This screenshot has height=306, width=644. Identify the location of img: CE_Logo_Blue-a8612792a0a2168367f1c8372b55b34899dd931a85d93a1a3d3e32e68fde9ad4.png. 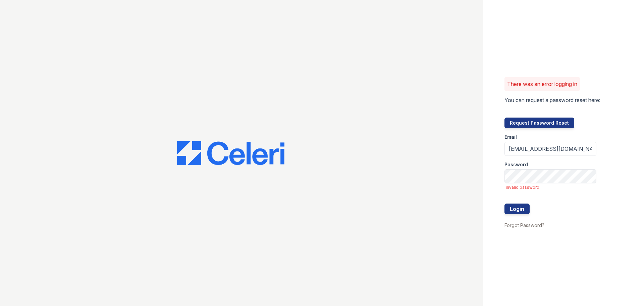
(231, 153).